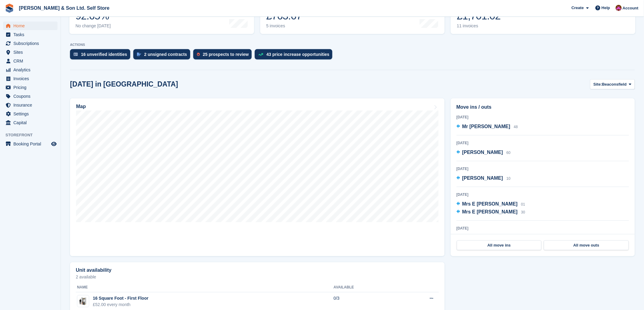 This screenshot has height=310, width=644. What do you see at coordinates (31, 96) in the screenshot?
I see `span: Coupons` at bounding box center [31, 96].